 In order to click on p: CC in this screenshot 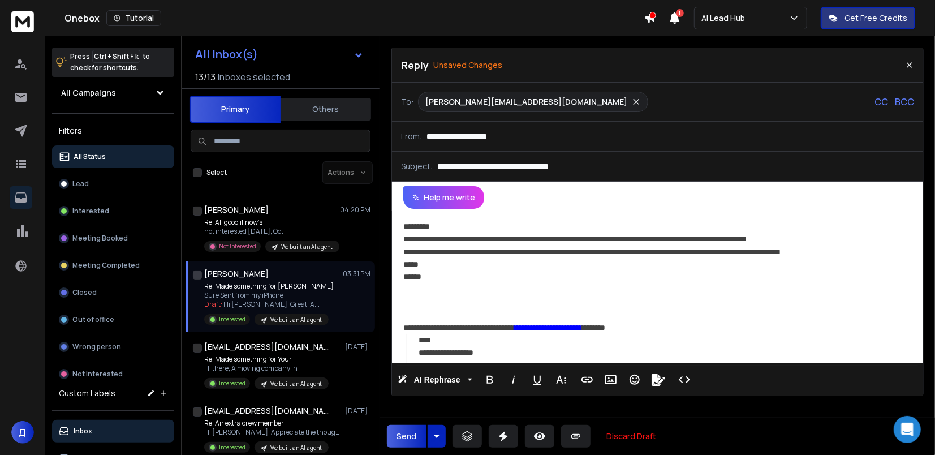, I will do `click(882, 102)`.